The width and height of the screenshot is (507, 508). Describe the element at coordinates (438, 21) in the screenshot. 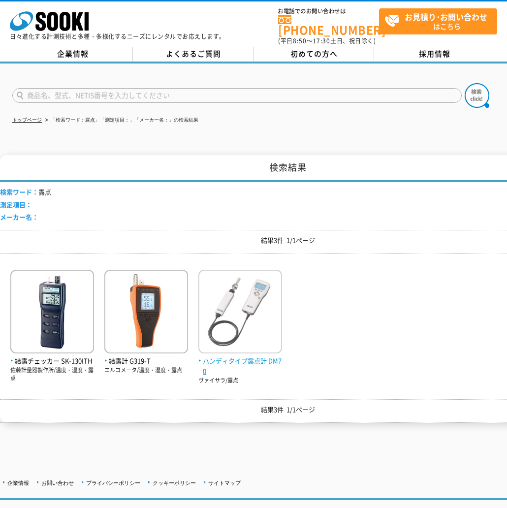

I see `a: お見積り･お問い合わせはこちら` at that location.